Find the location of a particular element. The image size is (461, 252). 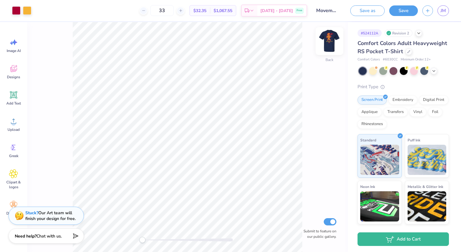

div: Transfers is located at coordinates (396, 112).